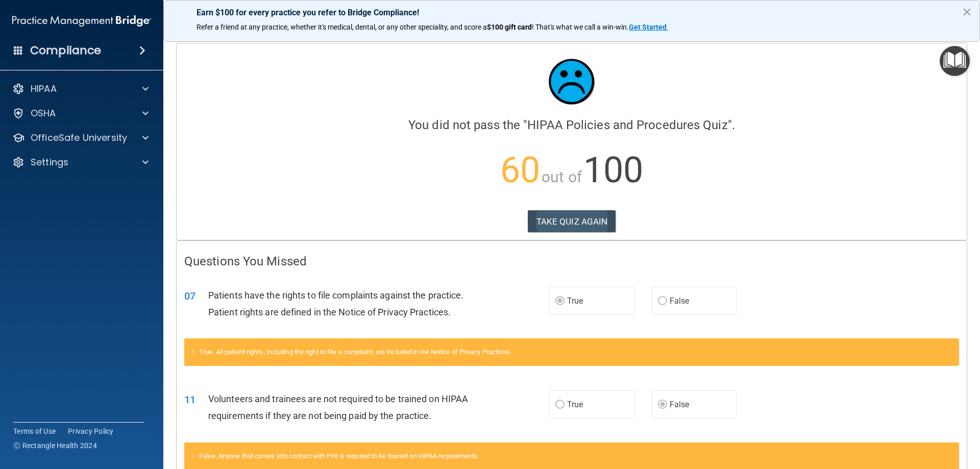 The height and width of the screenshot is (469, 980). Describe the element at coordinates (35, 431) in the screenshot. I see `a: Terms of Use` at that location.